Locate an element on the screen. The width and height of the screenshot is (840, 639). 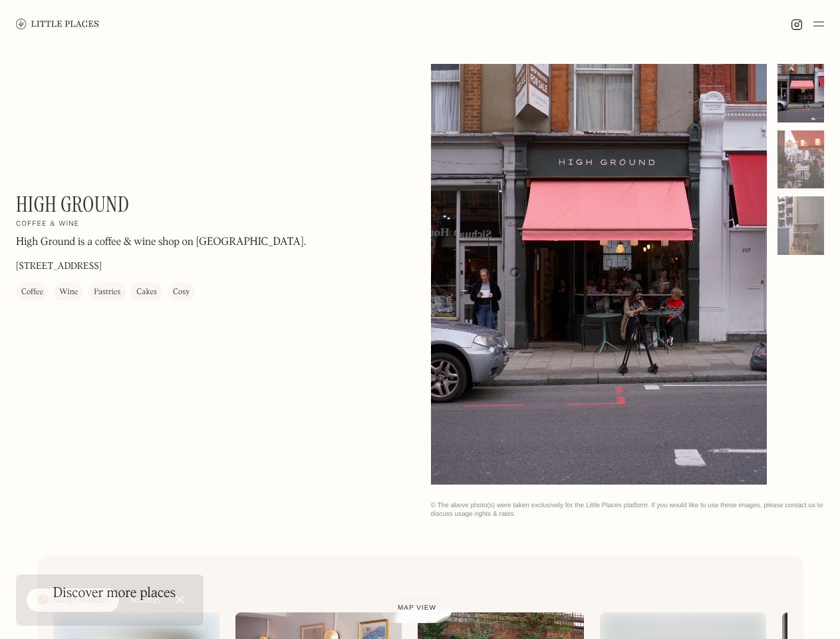
div: Pastries is located at coordinates (107, 292).